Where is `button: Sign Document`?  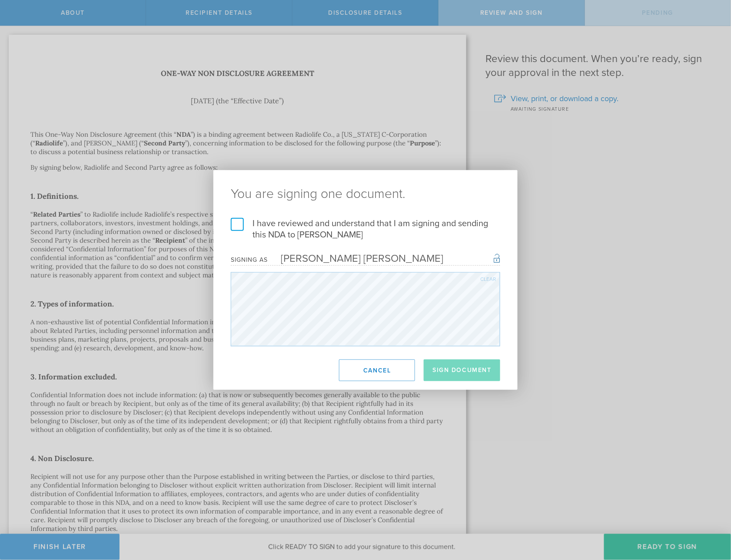
button: Sign Document is located at coordinates (462, 371).